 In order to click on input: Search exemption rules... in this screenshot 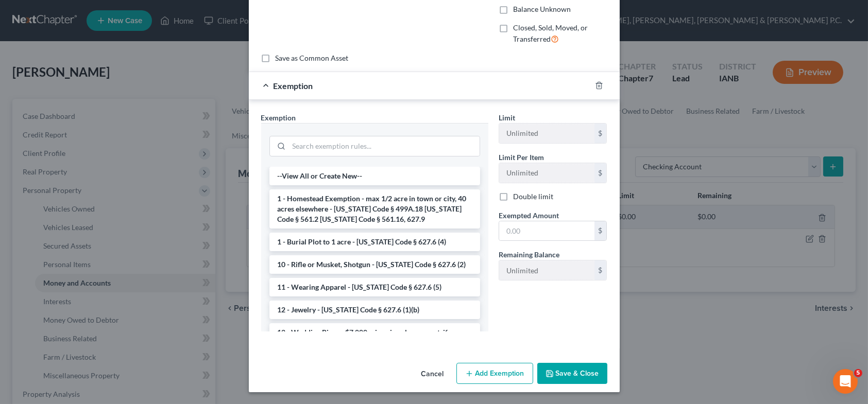, I will do `click(384, 147)`.